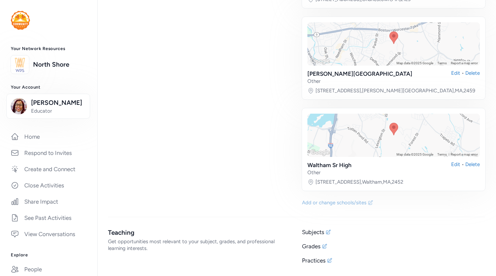 This screenshot has height=276, width=496. What do you see at coordinates (49, 185) in the screenshot?
I see `a: Close Activities` at bounding box center [49, 185].